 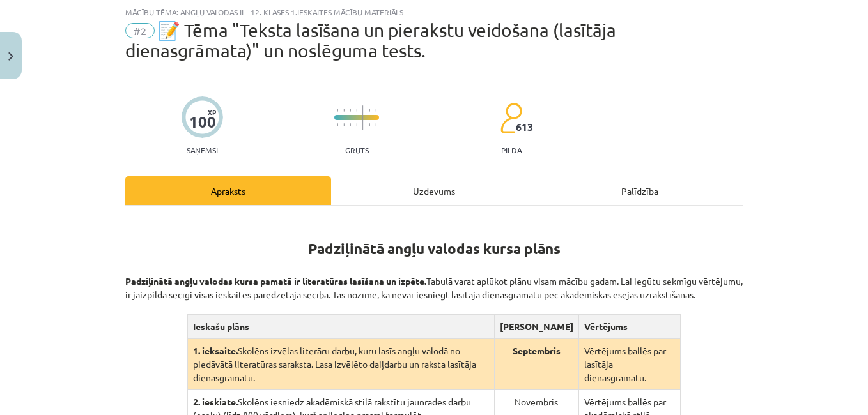 I want to click on th: Ieskašu plāns, so click(x=341, y=327).